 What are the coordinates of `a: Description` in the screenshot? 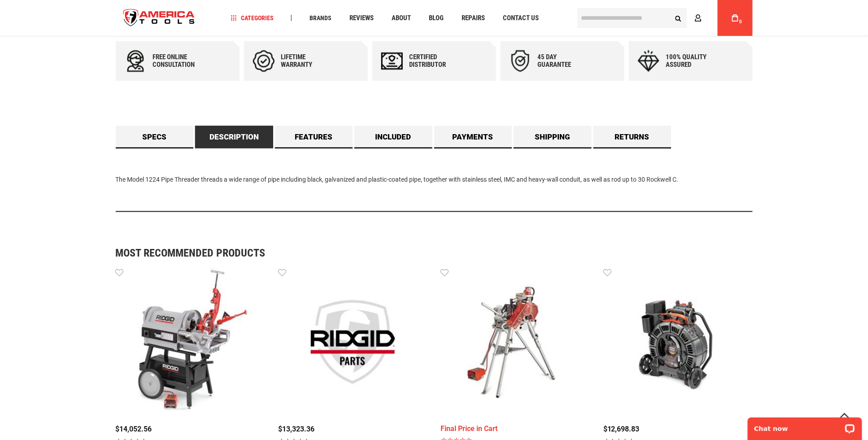 It's located at (234, 137).